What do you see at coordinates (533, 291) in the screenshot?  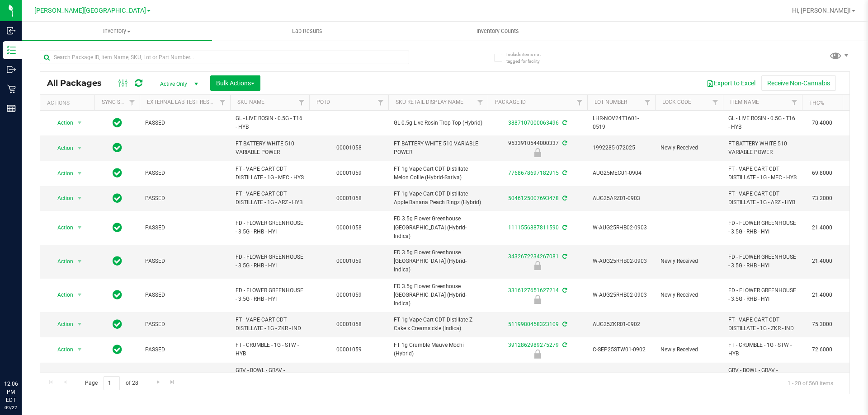 I see `a: 3316127651627214` at bounding box center [533, 291].